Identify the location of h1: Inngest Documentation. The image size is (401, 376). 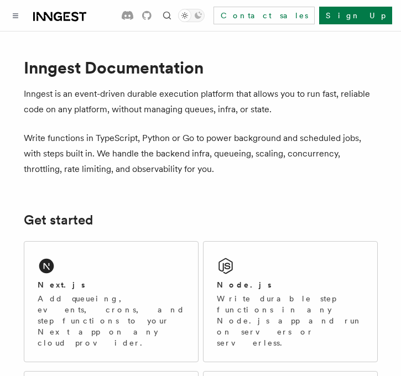
(201, 68).